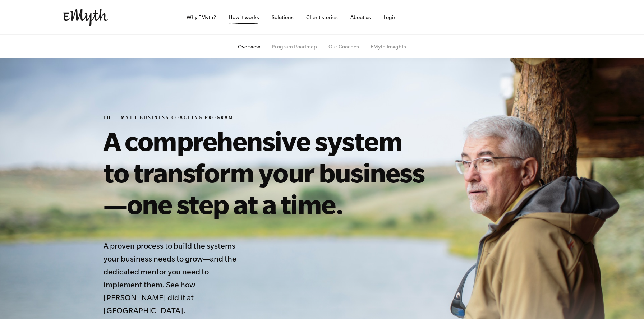 The image size is (644, 319). I want to click on h4: A proven process to build the systems your business needs to grow—and the dedicated mentor you ne..., so click(172, 278).